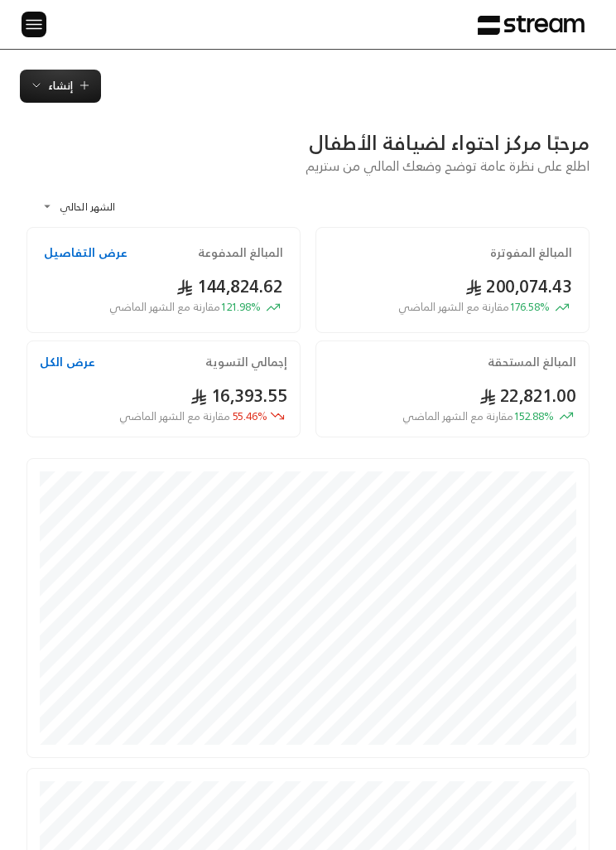 Image resolution: width=616 pixels, height=850 pixels. What do you see at coordinates (96, 206) in the screenshot?
I see `div: الشهر الحالي` at bounding box center [96, 206].